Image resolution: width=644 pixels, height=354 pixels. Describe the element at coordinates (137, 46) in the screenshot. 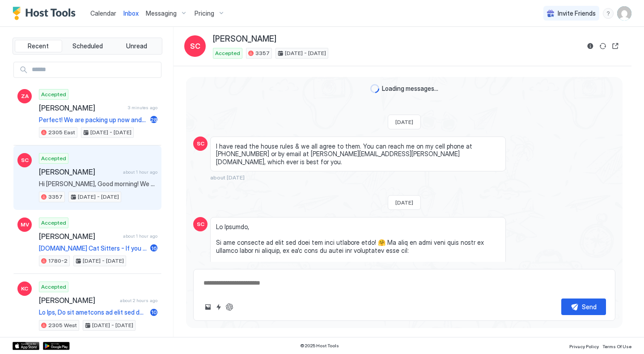

I see `button: Unread` at that location.